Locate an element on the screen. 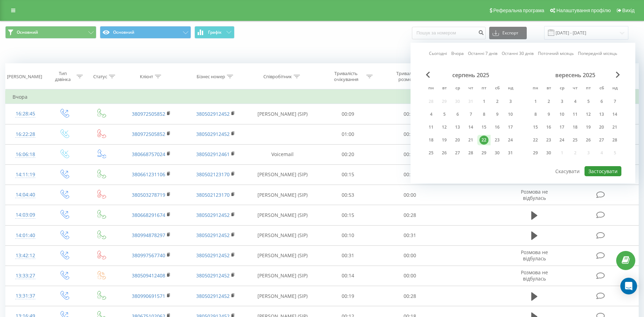 The width and height of the screenshot is (644, 317). div: чт 18 вер 2025 р. is located at coordinates (575, 127).